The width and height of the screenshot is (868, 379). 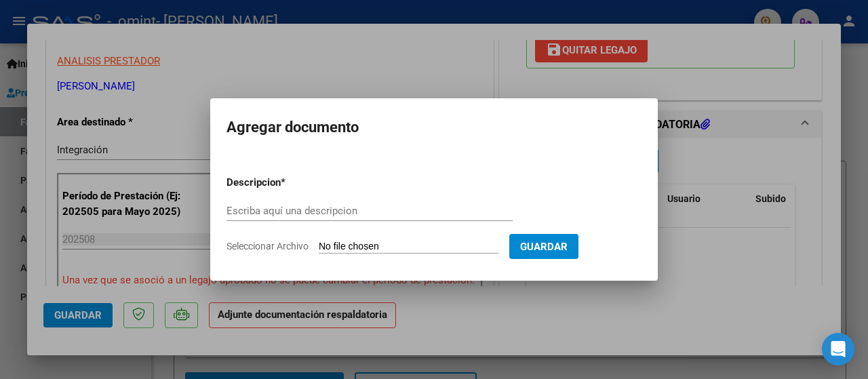 What do you see at coordinates (544, 247) in the screenshot?
I see `span: Guardar` at bounding box center [544, 247].